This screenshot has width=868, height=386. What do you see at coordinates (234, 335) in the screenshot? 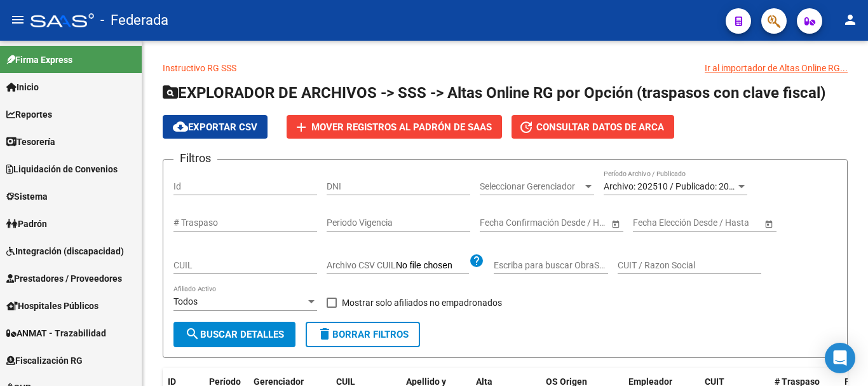
I see `span: Buscar Detalles` at bounding box center [234, 335].